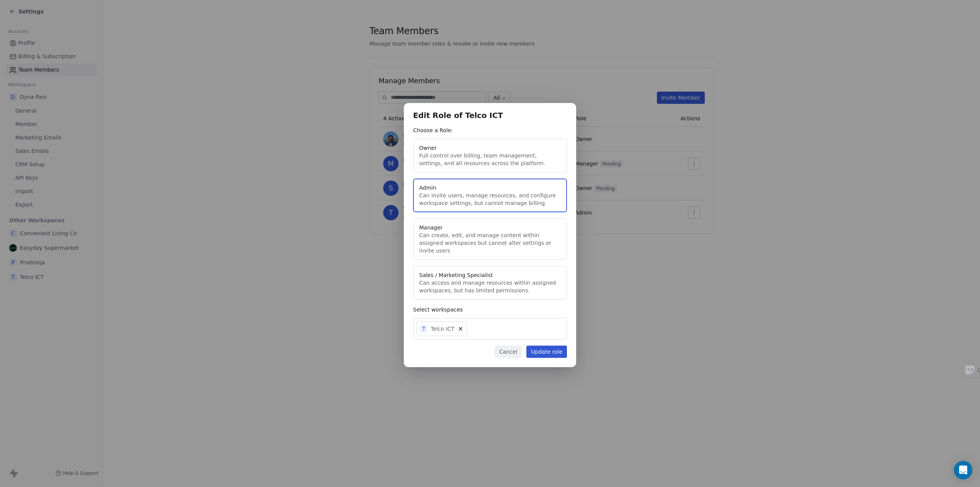 Image resolution: width=980 pixels, height=487 pixels. Describe the element at coordinates (490, 310) in the screenshot. I see `div: Select workspaces` at that location.